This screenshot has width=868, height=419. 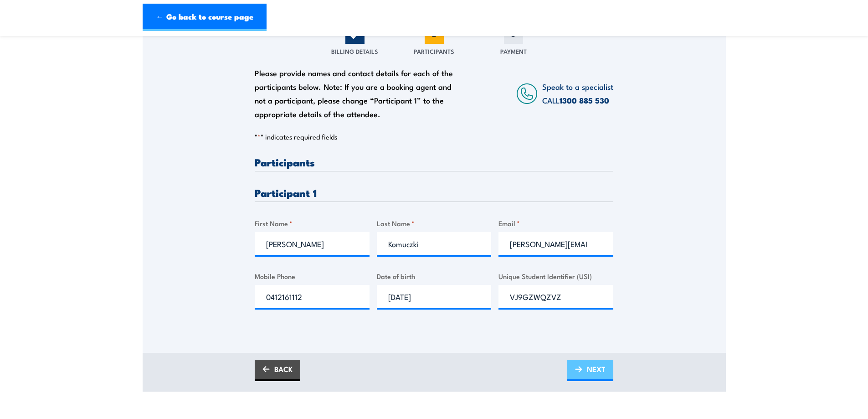 What do you see at coordinates (312, 276) in the screenshot?
I see `label: Mobile Phone` at bounding box center [312, 276].